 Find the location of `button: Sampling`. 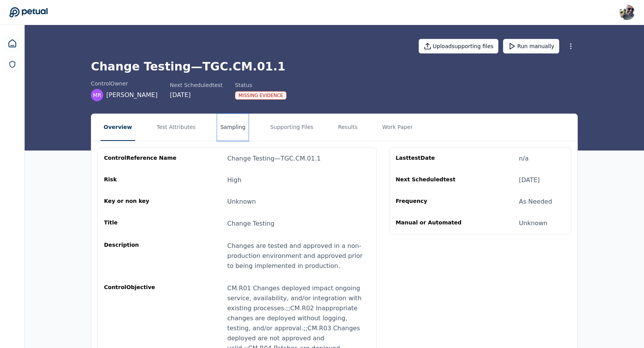

button: Sampling is located at coordinates (233, 127).